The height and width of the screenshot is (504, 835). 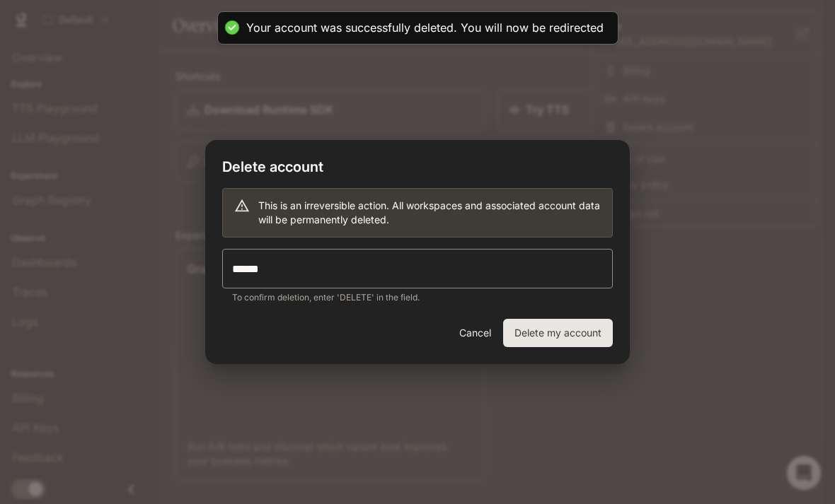 I want to click on button: Delete my account, so click(x=558, y=333).